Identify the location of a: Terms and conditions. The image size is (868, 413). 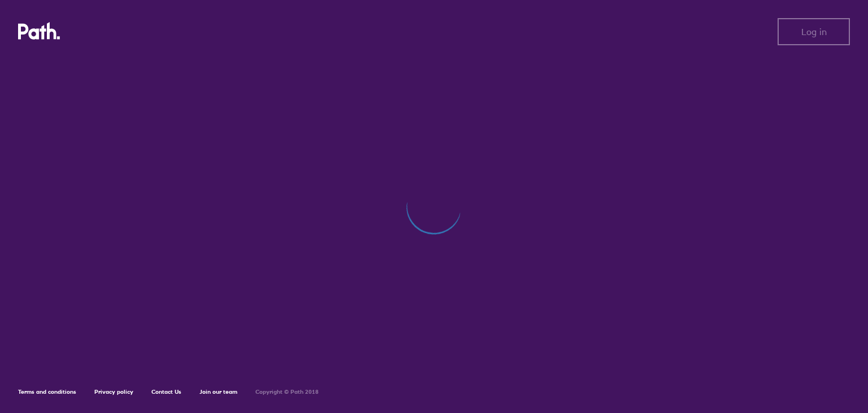
(47, 392).